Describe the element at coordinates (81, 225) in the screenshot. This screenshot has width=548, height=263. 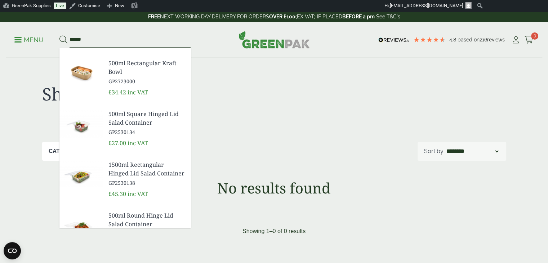
I see `a: GP2530141` at that location.